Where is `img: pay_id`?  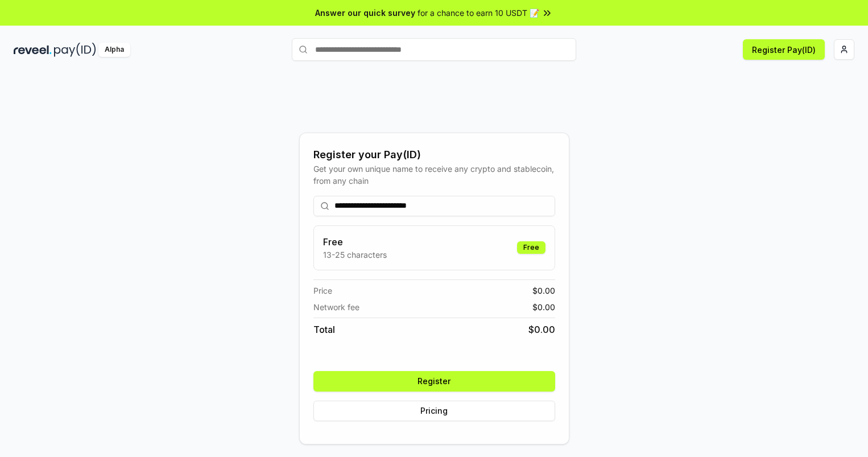 img: pay_id is located at coordinates (75, 49).